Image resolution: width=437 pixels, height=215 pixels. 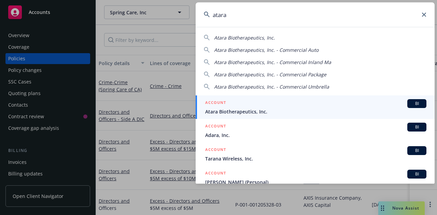 What do you see at coordinates (316, 159) in the screenshot?
I see `span: Tarana Wireless, Inc.` at bounding box center [316, 159].